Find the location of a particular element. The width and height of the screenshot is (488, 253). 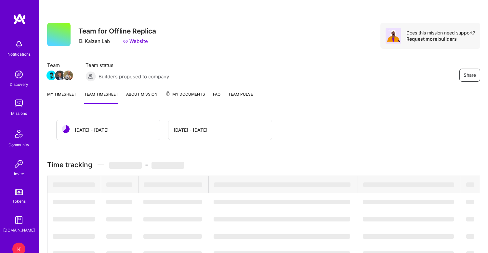

span: Team status is located at coordinates (127, 65).